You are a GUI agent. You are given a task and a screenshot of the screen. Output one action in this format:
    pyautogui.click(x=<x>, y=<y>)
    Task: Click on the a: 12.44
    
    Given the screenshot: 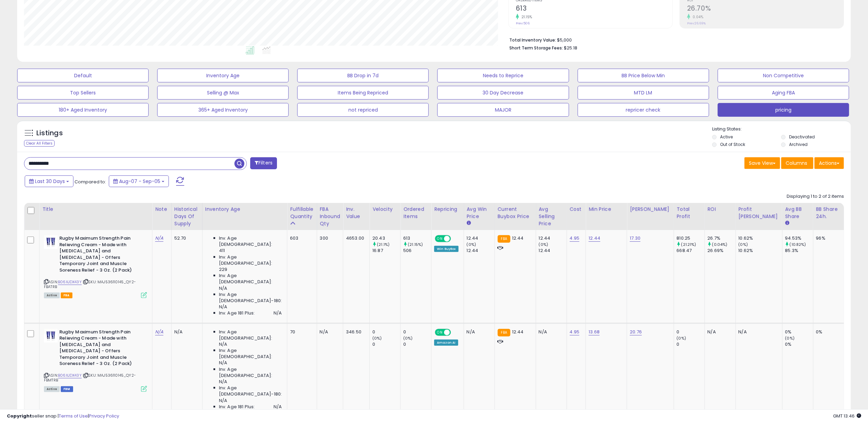 What is the action you would take?
    pyautogui.click(x=595, y=239)
    